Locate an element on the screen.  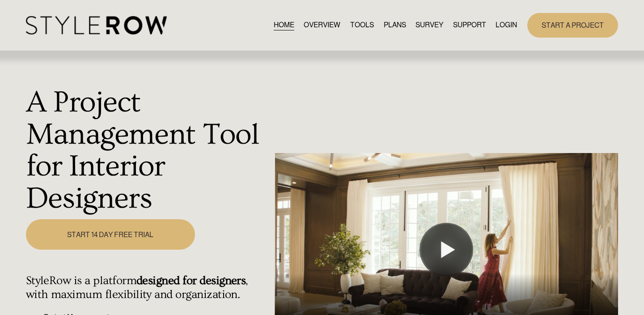
h4: StyleRow is a platform , with maximum flexibility and organization. is located at coordinates (148, 288).